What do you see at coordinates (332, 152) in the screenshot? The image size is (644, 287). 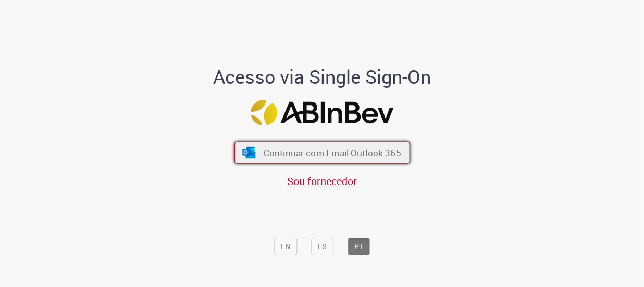 I see `span: Continuar com Email Outlook 365` at bounding box center [332, 152].